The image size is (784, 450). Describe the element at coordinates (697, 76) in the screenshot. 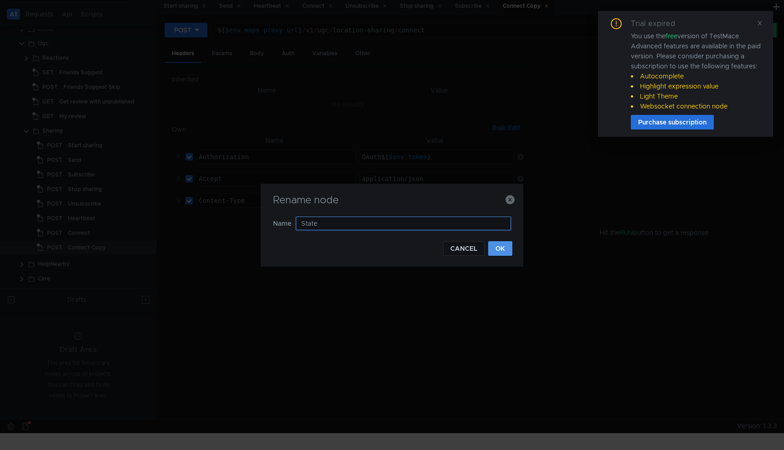

I see `li: Autocomplete` at that location.